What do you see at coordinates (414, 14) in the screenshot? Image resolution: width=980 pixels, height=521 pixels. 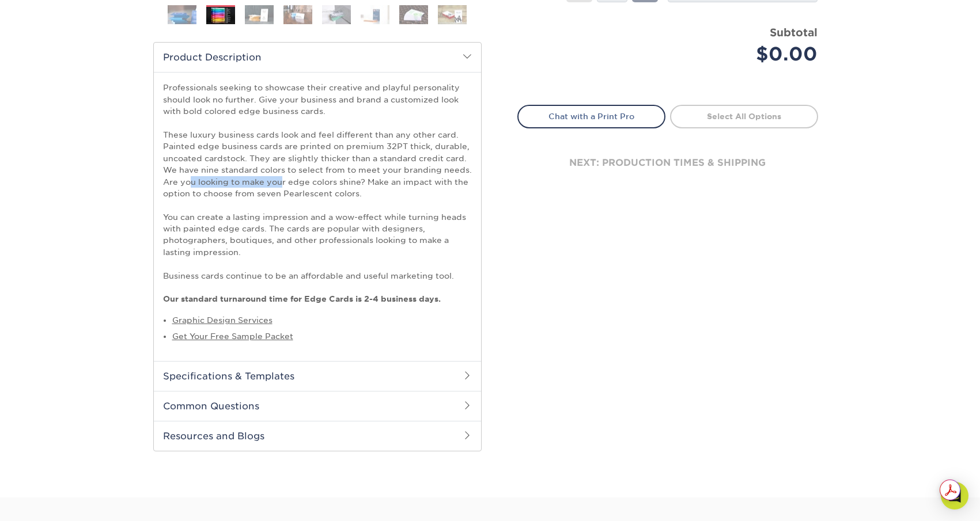 I see `img: Business Cards 07` at bounding box center [414, 14].